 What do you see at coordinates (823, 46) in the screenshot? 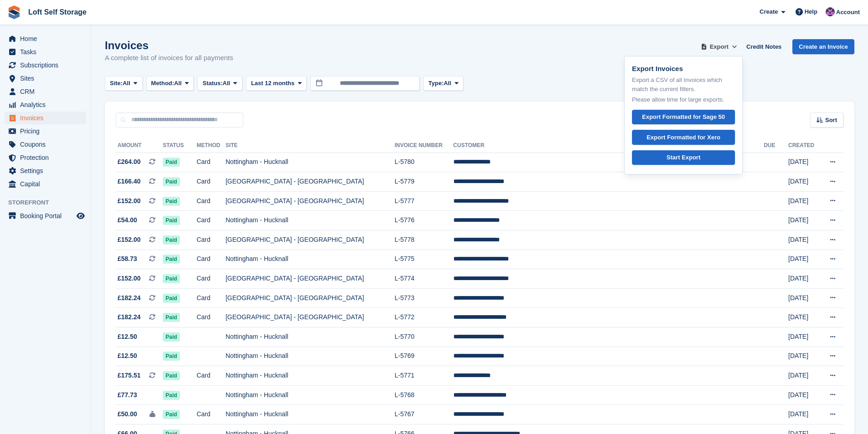
I see `a: Create an Invoice` at bounding box center [823, 46].